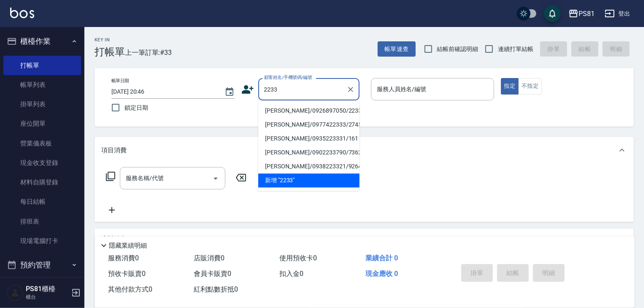 The height and width of the screenshot is (308, 644). What do you see at coordinates (291, 273) in the screenshot?
I see `span: 扣入金 0` at bounding box center [291, 273].